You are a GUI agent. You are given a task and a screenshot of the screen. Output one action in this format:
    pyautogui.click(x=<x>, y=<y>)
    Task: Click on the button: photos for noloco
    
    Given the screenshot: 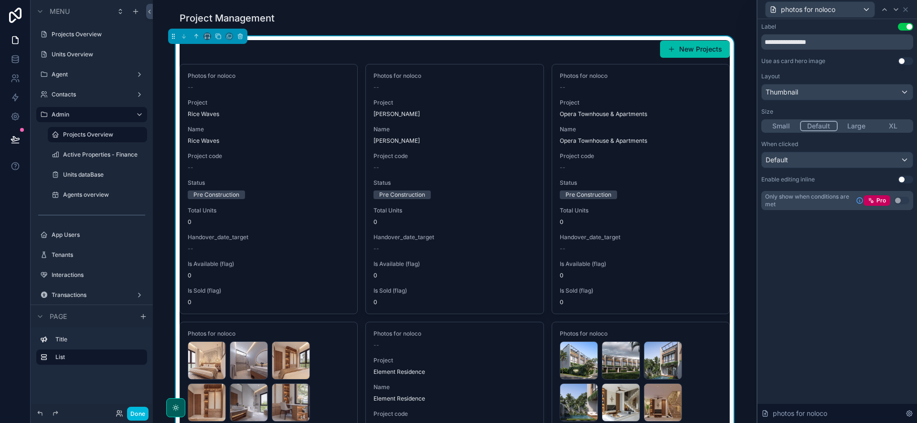 What is the action you would take?
    pyautogui.click(x=820, y=10)
    